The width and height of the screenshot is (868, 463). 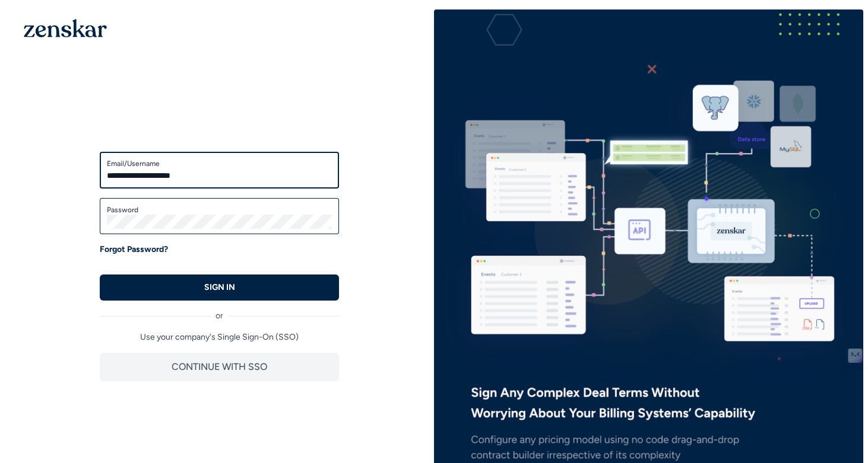 I want to click on button: CONTINUE WITH SSO, so click(x=219, y=367).